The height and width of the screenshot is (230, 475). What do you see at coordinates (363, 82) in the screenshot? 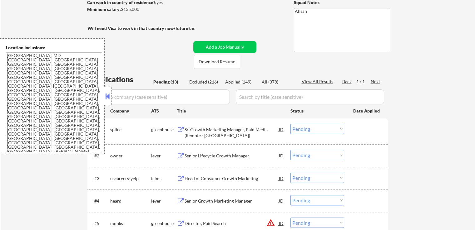
I see `div: 1 / 1` at bounding box center [363, 82].